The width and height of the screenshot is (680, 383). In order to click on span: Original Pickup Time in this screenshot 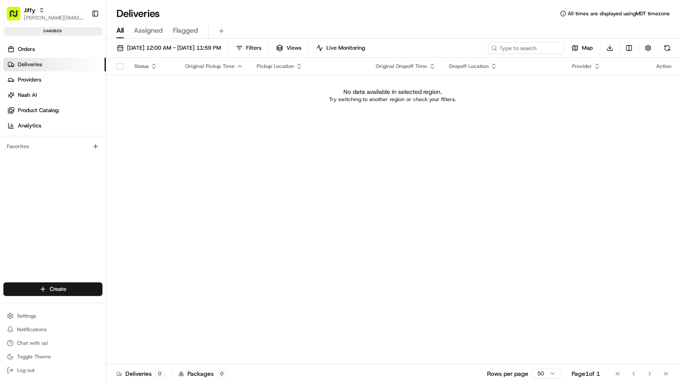, I will do `click(210, 66)`.